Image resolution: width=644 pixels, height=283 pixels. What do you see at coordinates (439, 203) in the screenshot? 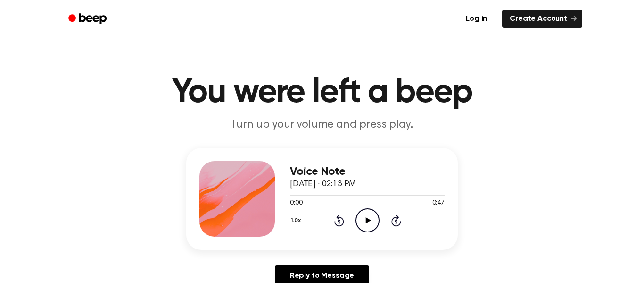
I see `span: 0:47` at bounding box center [439, 203].